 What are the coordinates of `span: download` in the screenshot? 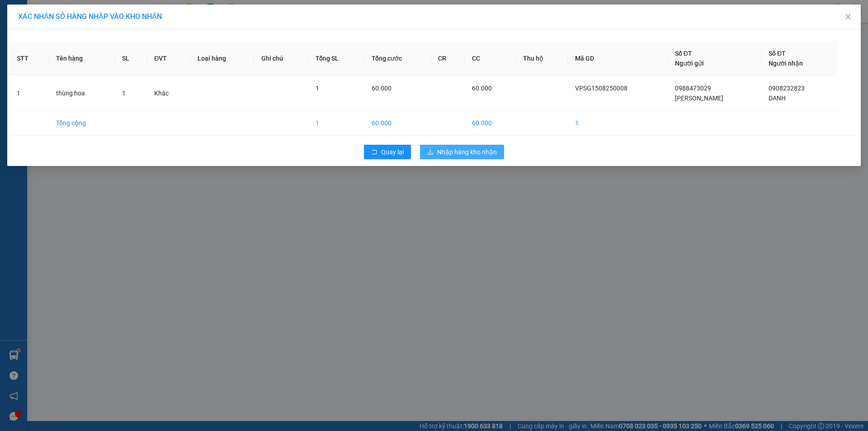 It's located at (431, 153).